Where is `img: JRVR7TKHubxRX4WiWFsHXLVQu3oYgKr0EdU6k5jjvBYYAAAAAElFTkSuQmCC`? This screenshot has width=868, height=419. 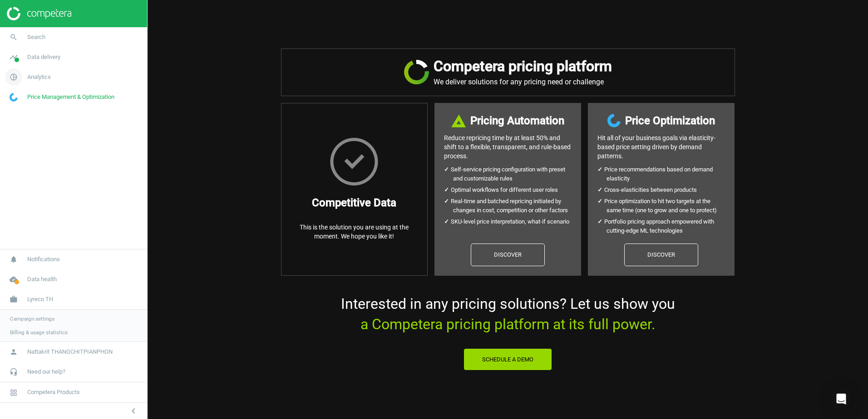 img: JRVR7TKHubxRX4WiWFsHXLVQu3oYgKr0EdU6k5jjvBYYAAAAAElFTkSuQmCC is located at coordinates (417, 72).